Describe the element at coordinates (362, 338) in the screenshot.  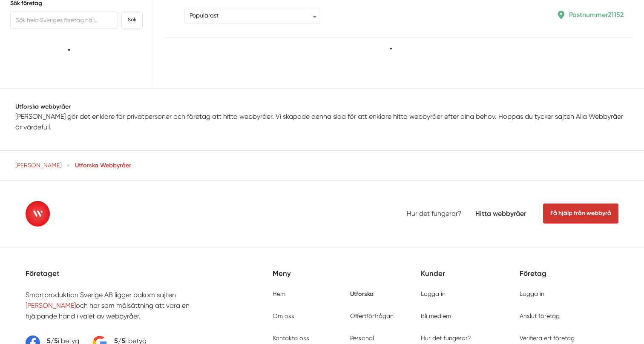
I see `a: Personal` at that location.